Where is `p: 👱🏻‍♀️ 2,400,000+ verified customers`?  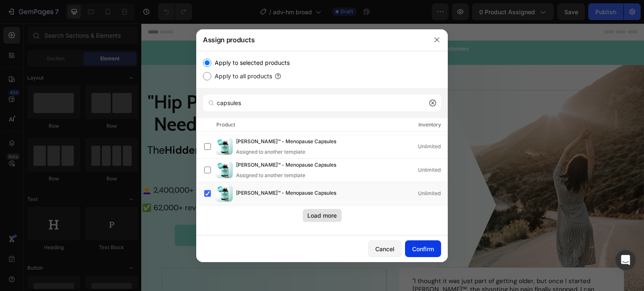 p: 👱🏻‍♀️ 2,400,000+ verified customers is located at coordinates (71, 166).